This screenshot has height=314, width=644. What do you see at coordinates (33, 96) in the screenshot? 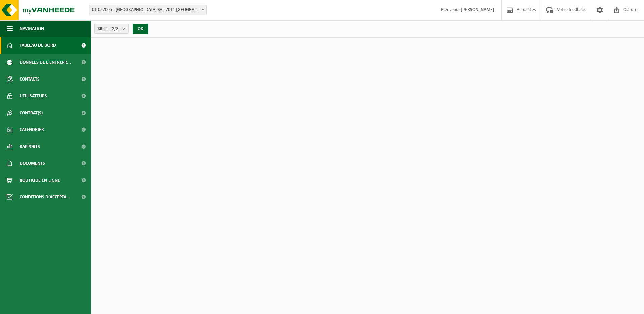
I see `span: Utilisateurs` at bounding box center [33, 96].